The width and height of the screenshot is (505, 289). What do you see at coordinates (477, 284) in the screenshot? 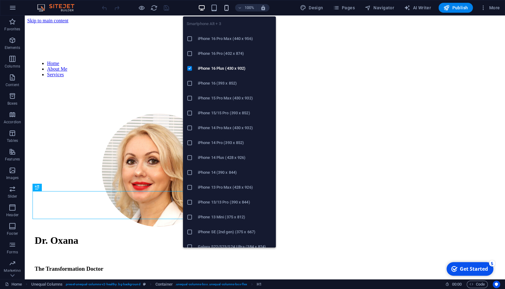
I see `span: Code` at bounding box center [477, 284].